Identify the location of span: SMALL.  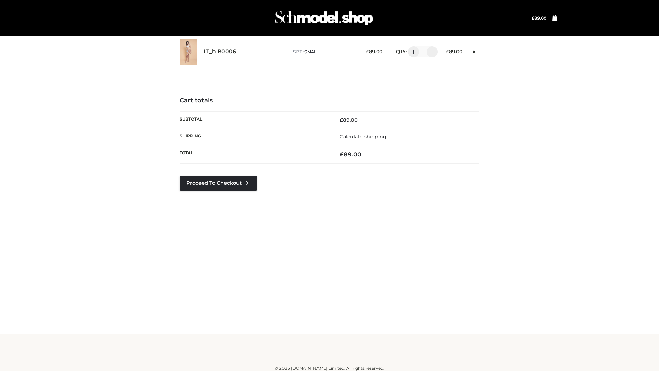
(312, 51).